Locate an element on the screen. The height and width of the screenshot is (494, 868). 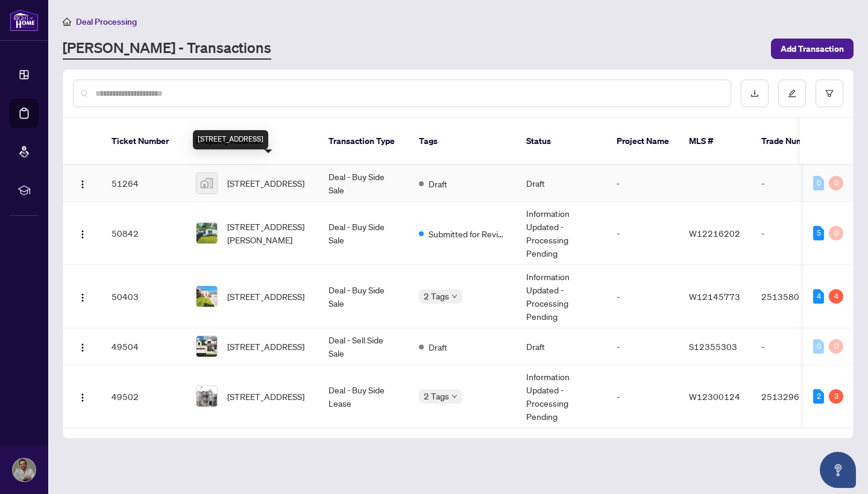
th: Project Name is located at coordinates (643, 141).